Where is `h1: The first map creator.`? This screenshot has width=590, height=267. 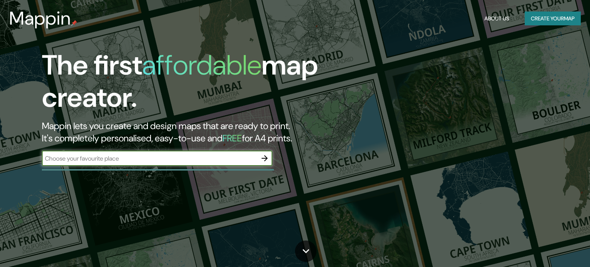 h1: The first map creator. is located at coordinates (189, 85).